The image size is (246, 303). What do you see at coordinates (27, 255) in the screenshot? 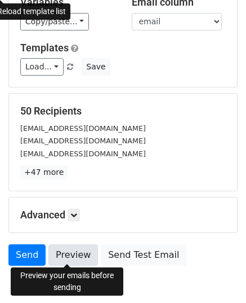
I see `a: Send` at bounding box center [27, 255].